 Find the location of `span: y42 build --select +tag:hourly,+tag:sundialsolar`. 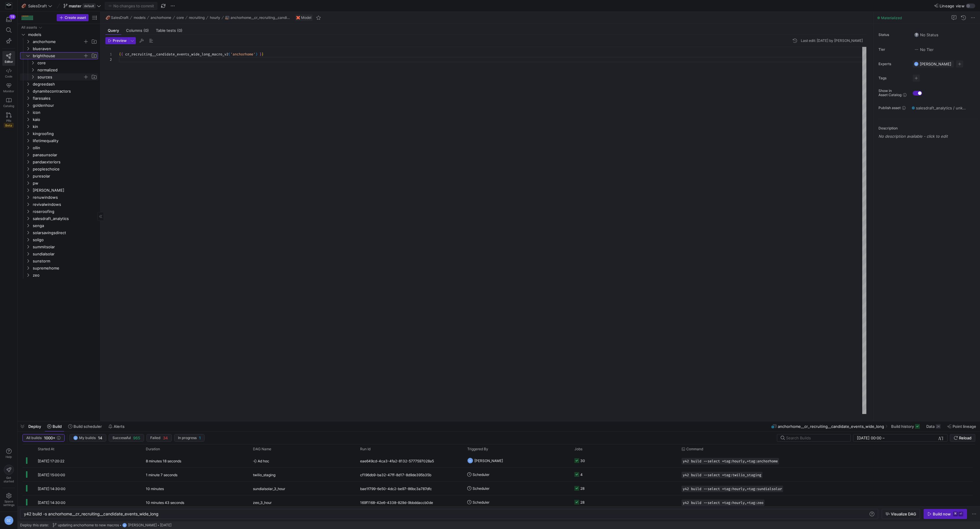

span: y42 build --select +tag:hourly,+tag:sundialsolar is located at coordinates (732, 489).